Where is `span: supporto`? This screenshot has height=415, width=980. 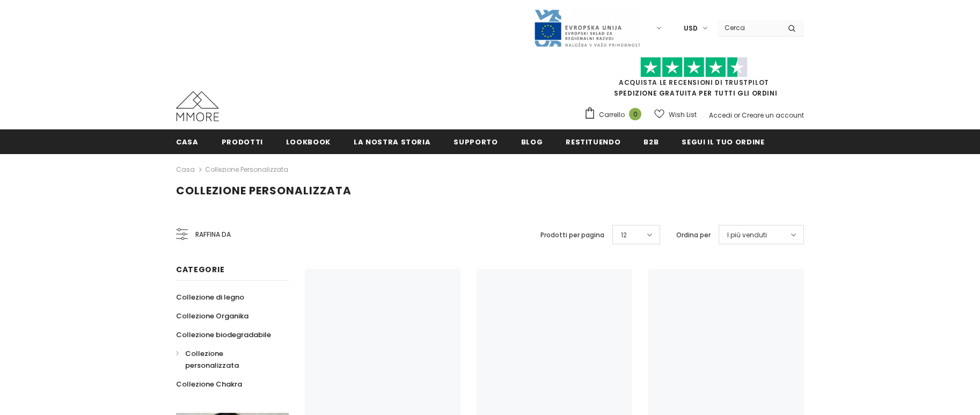 span: supporto is located at coordinates (475, 142).